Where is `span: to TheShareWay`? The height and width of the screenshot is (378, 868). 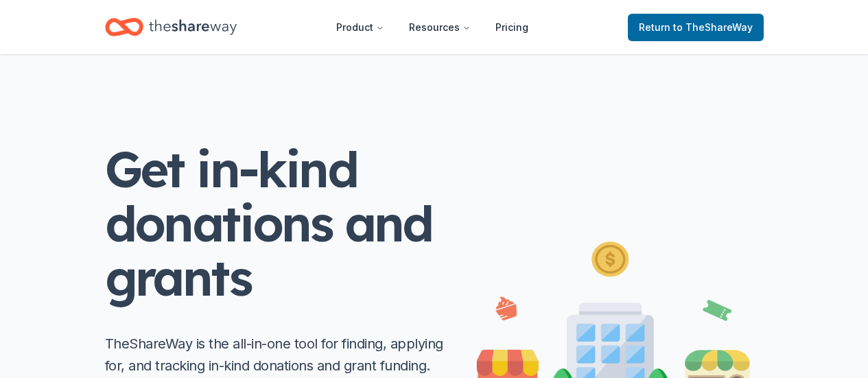
span: to TheShareWay is located at coordinates (713, 27).